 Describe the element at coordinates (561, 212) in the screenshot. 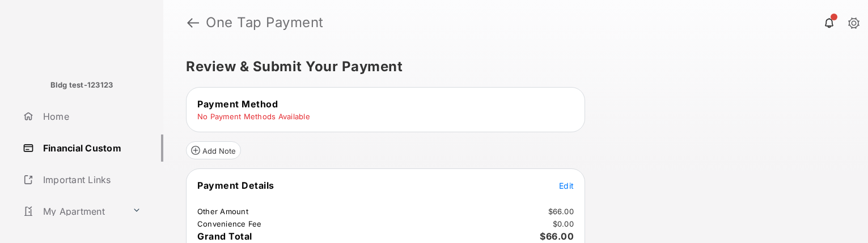

I see `td: $66.00` at that location.